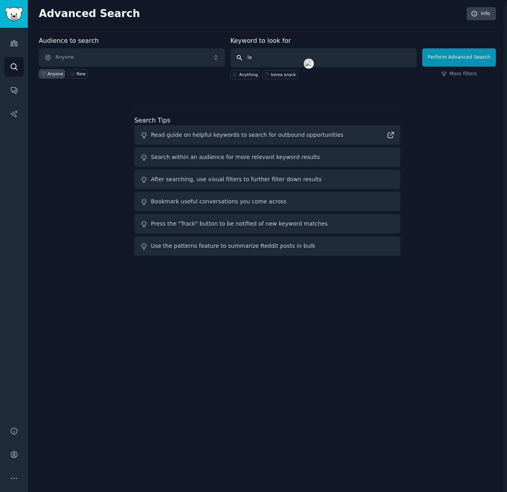  What do you see at coordinates (459, 74) in the screenshot?
I see `a: More filters` at bounding box center [459, 74].